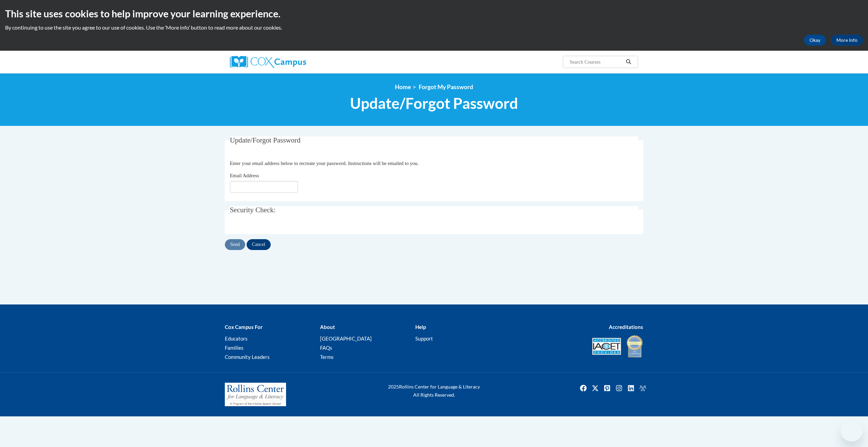 This screenshot has height=447, width=868. What do you see at coordinates (420, 327) in the screenshot?
I see `b: Help` at bounding box center [420, 327].